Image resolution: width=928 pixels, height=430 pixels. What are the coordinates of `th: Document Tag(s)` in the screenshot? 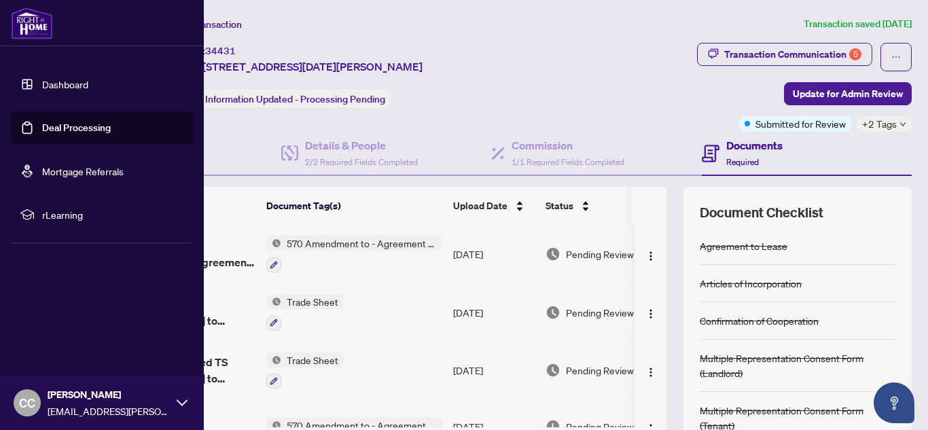 It's located at (354, 206).